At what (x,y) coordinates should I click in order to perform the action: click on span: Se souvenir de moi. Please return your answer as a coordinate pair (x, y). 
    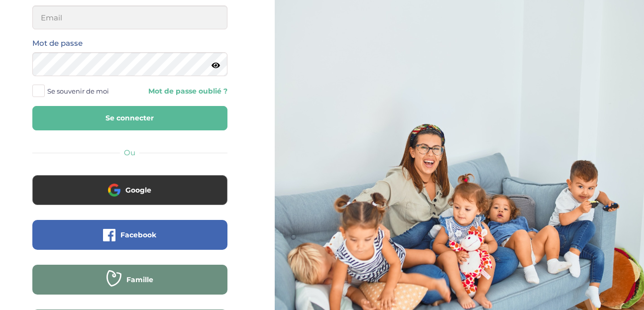
    Looking at the image, I should click on (78, 91).